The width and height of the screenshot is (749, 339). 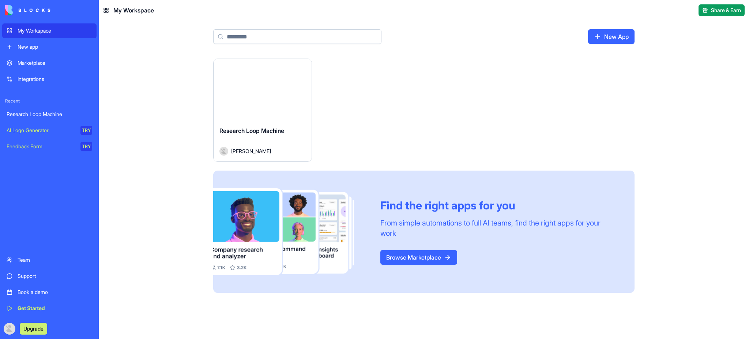 What do you see at coordinates (33, 328) in the screenshot?
I see `button: Upgrade` at bounding box center [33, 328].